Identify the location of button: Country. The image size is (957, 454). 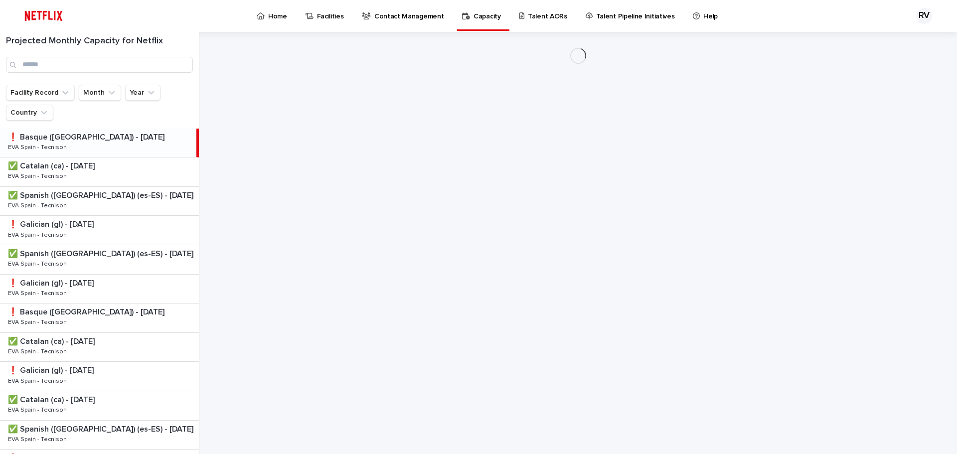
(29, 113).